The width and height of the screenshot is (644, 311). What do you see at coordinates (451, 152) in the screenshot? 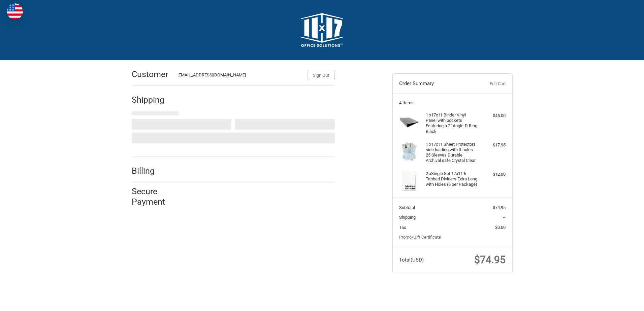
I see `h4: 1 x 17x11 Sheet Protectors side loading with 3-holes 25 Sleeves Durable Archival safe Crystal Clear` at bounding box center [451, 152].